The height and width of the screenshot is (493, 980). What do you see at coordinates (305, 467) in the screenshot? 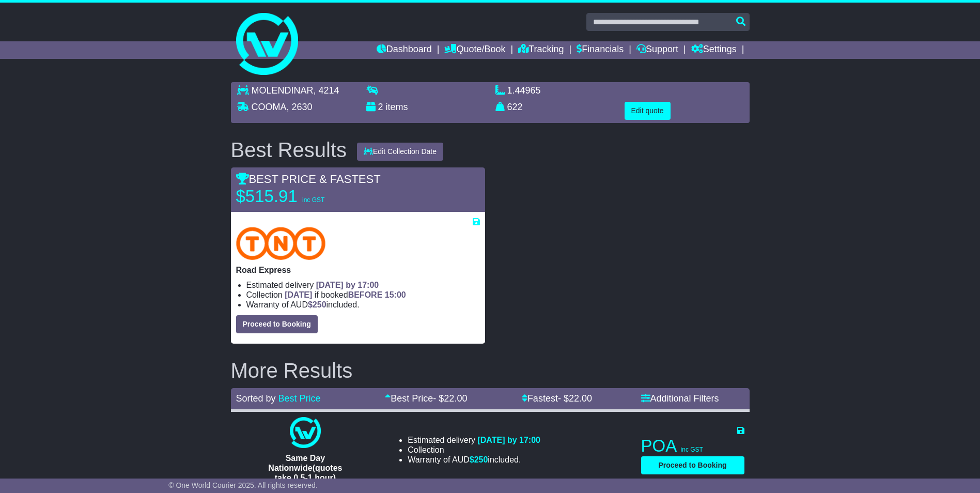
I see `span: Same Day Nationwide(quotes take 0.5-1 hour)` at bounding box center [305, 467].